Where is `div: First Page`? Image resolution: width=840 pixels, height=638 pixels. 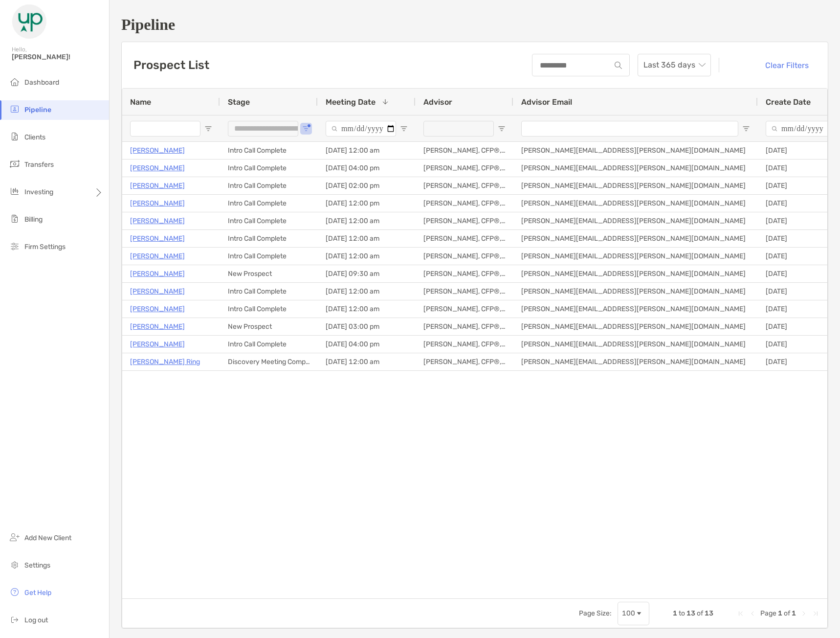
div: First Page is located at coordinates (741, 613).